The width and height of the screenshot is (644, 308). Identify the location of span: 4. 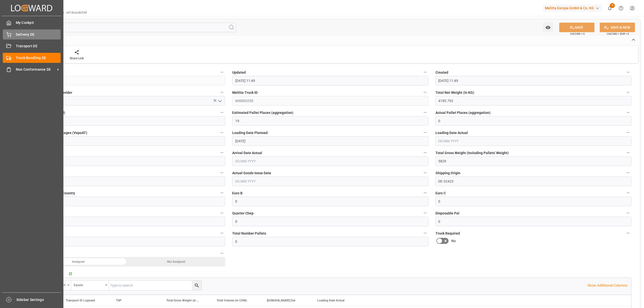
(612, 6).